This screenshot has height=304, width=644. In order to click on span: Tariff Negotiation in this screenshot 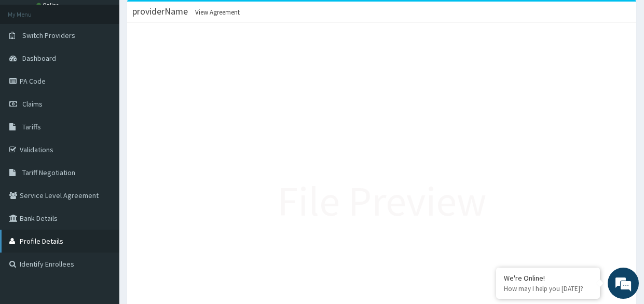, I will do `click(49, 173)`.